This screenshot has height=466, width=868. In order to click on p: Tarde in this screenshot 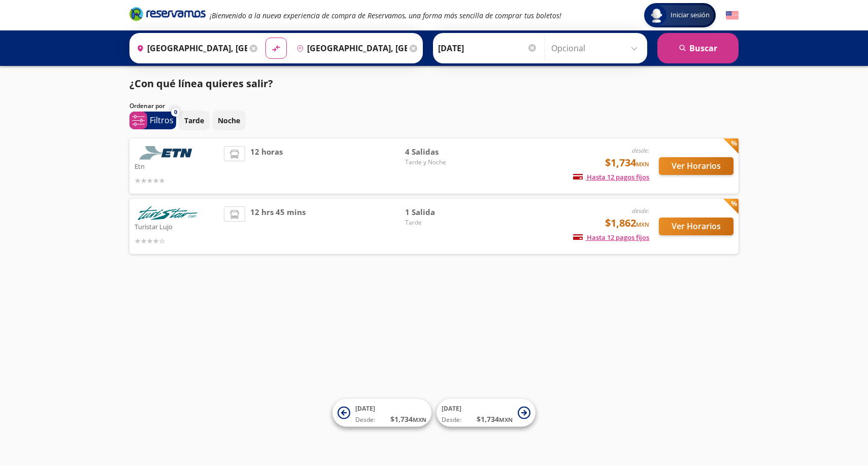, I will do `click(194, 120)`.